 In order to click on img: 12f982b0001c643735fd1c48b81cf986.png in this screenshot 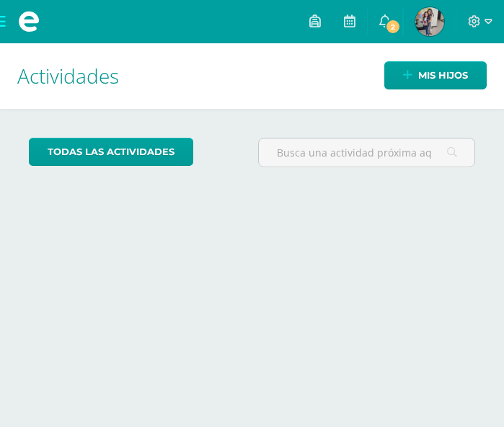, I will do `click(430, 21)`.